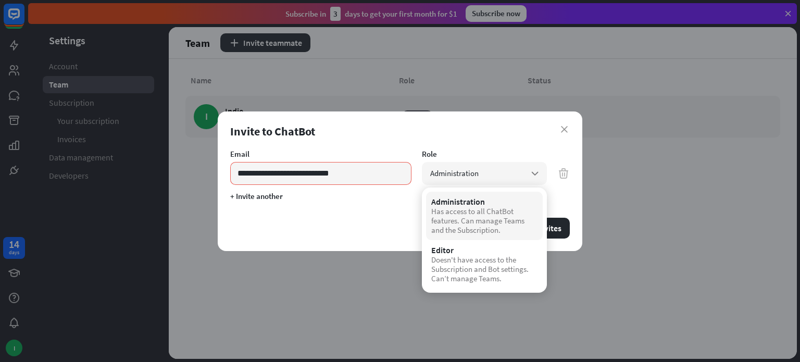  Describe the element at coordinates (484, 269) in the screenshot. I see `div: Doesn't have access to the Subscription and Bot settings. Can’t manage Teams.` at that location.